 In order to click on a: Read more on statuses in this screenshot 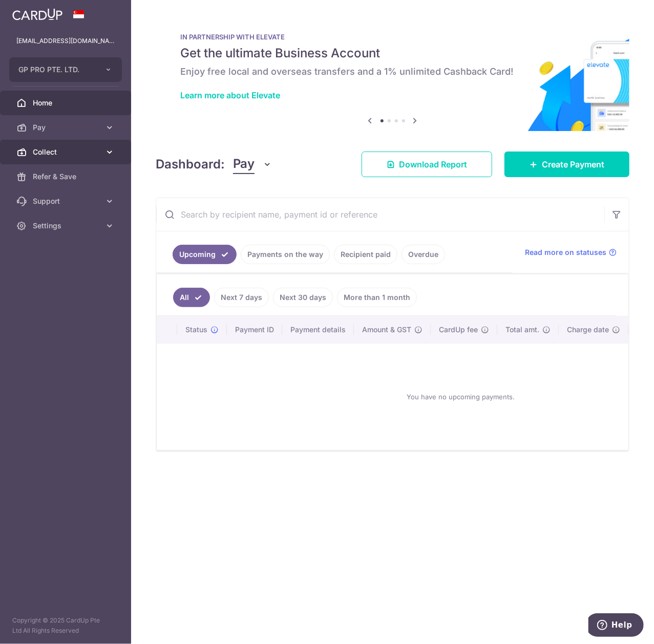, I will do `click(571, 252)`.